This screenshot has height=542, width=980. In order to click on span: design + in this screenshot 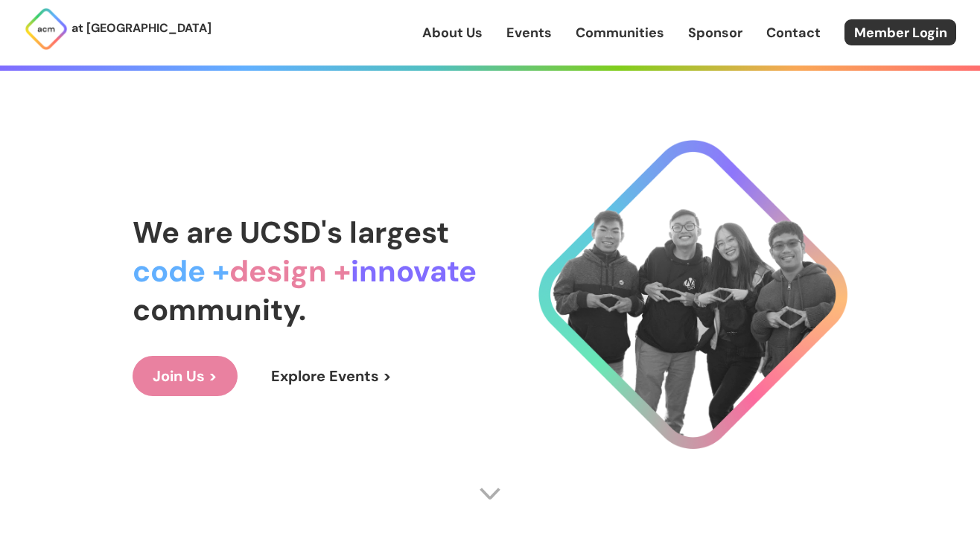, I will do `click(290, 271)`.